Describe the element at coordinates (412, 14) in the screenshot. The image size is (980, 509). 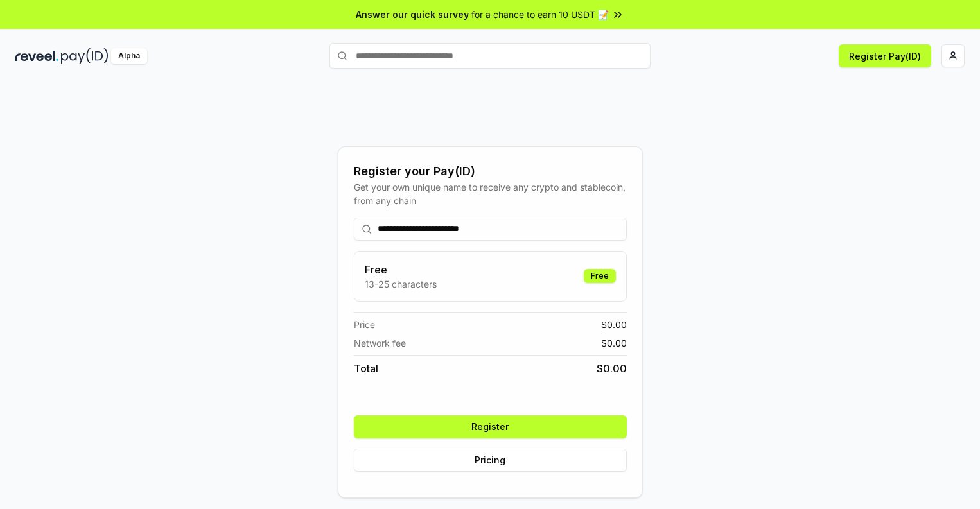
I see `span: Answer our quick survey` at that location.